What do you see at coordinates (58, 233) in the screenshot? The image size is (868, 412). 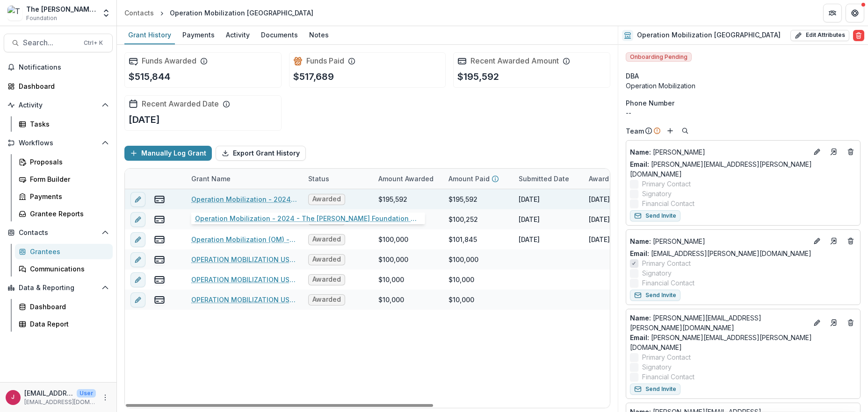 I see `span: Contacts` at bounding box center [58, 233].